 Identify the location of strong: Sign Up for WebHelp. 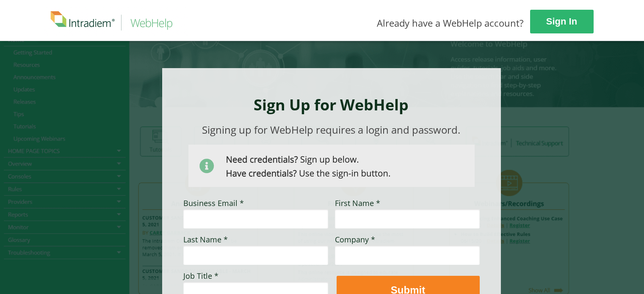
(331, 104).